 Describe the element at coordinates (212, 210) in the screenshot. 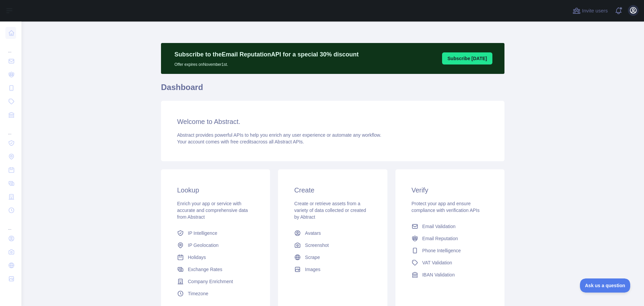

I see `span: Enrich your app or service with accurate and comprehensive data from Abstract` at that location.